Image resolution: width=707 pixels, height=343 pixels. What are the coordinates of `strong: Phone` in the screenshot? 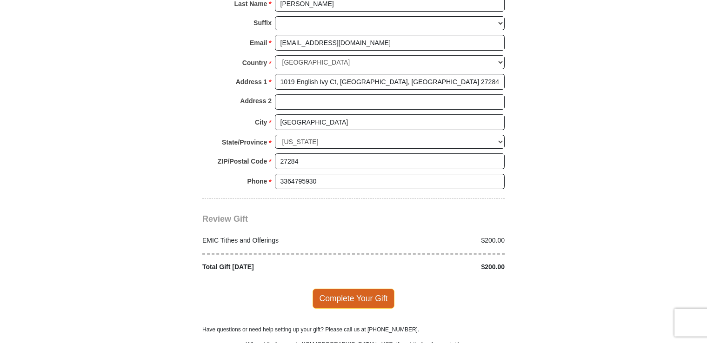 It's located at (257, 181).